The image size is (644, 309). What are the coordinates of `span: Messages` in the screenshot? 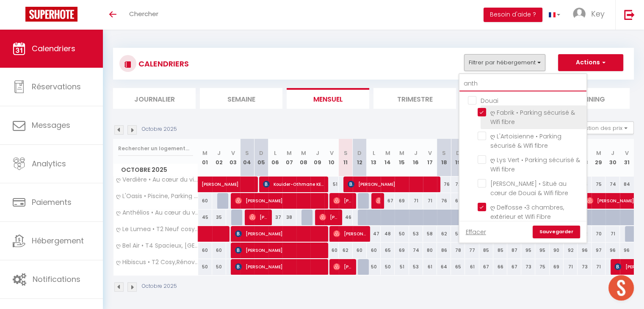 It's located at (51, 125).